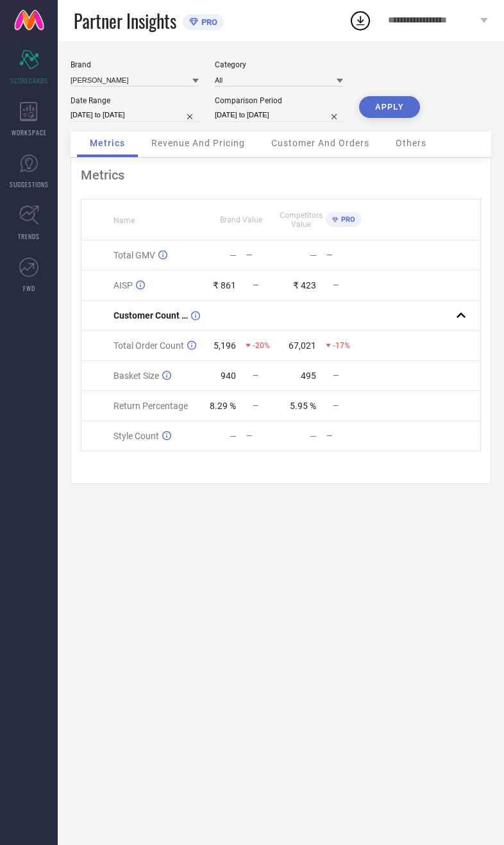 The height and width of the screenshot is (845, 504). What do you see at coordinates (320, 143) in the screenshot?
I see `span: Customer And Orders` at bounding box center [320, 143].